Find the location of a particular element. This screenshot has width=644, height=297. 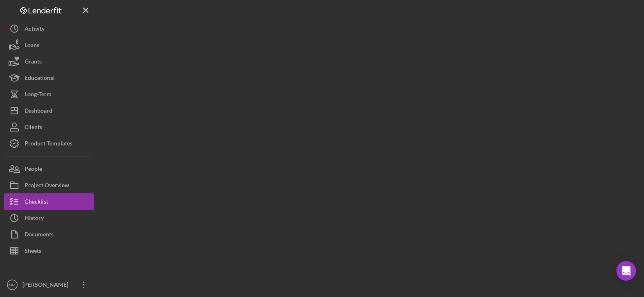

a: History is located at coordinates (49, 218).